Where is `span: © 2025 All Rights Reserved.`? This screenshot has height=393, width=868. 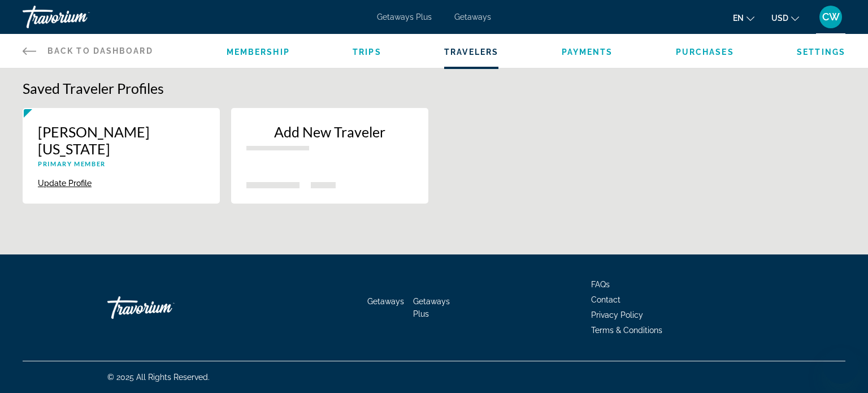
span: © 2025 All Rights Reserved. is located at coordinates (158, 377).